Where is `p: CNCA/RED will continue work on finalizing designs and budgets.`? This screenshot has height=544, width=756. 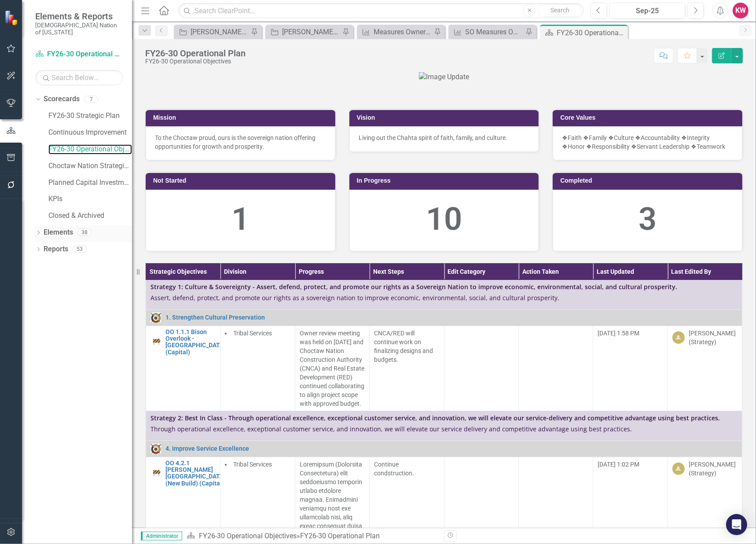 p: CNCA/RED will continue work on finalizing designs and budgets. is located at coordinates (407, 346).